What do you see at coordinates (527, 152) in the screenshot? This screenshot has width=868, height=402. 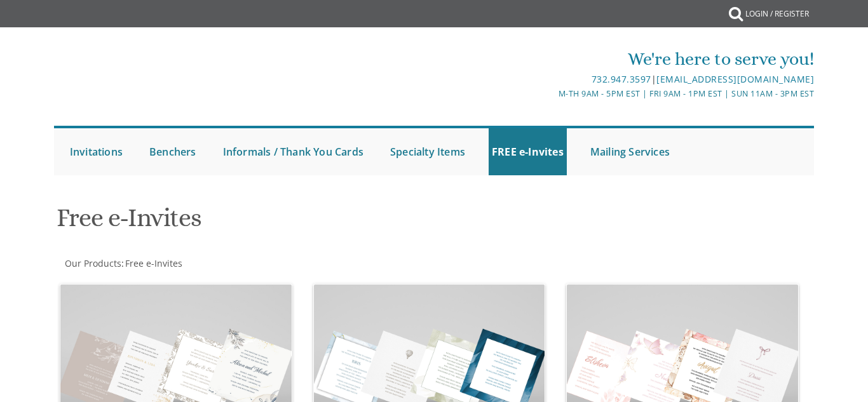 I see `a: FREE e-Invites` at bounding box center [527, 152].